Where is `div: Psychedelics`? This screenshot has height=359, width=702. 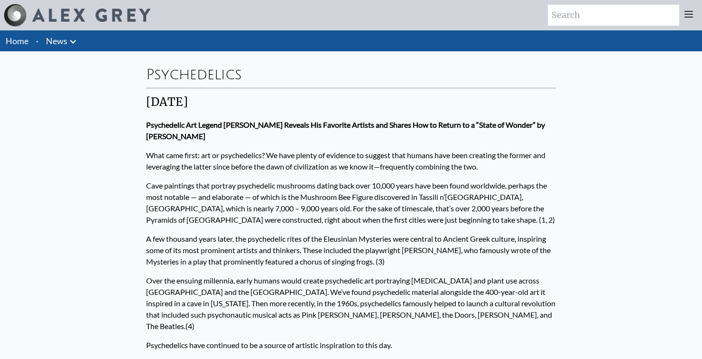 div: Psychedelics is located at coordinates (351, 73).